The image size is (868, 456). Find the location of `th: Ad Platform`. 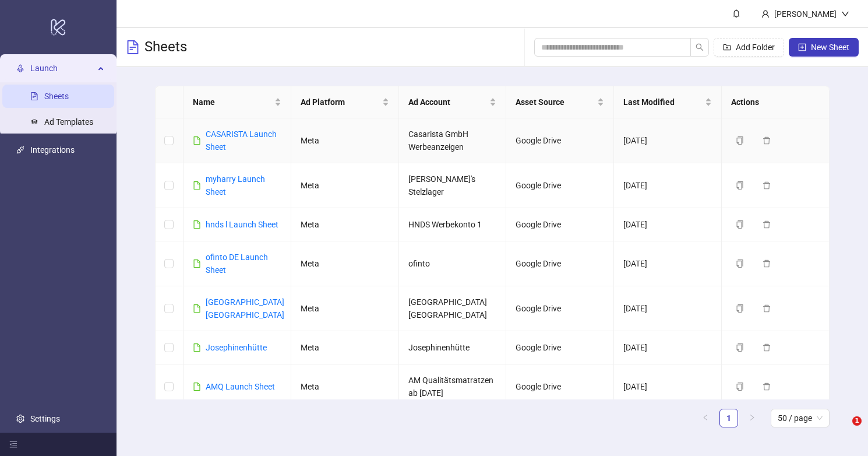

th: Ad Platform is located at coordinates (345, 102).